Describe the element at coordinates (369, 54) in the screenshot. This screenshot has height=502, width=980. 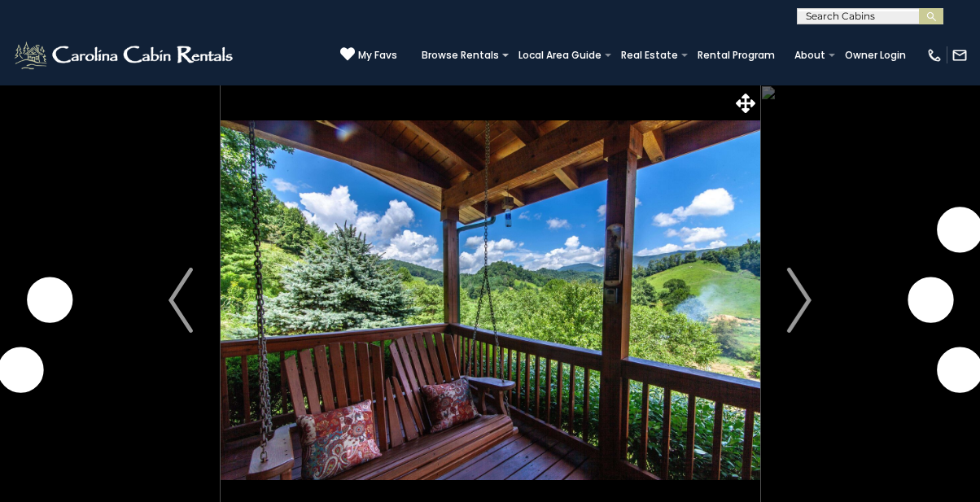
I see `a: My Favs` at that location.